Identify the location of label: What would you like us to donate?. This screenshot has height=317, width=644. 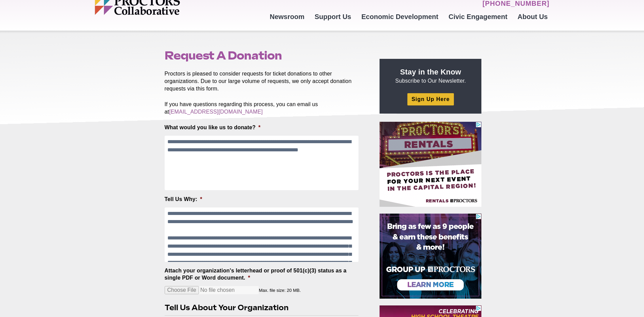
(212, 128).